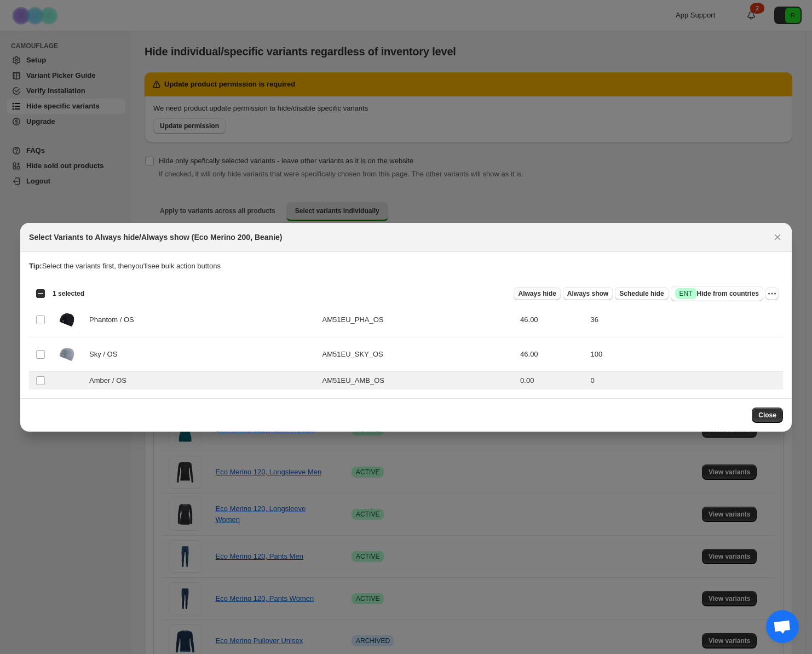  I want to click on button: More actions, so click(772, 293).